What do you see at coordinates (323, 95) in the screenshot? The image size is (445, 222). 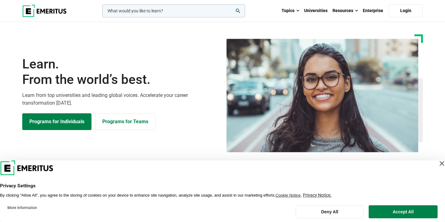 I see `img: Learn from the world's best` at bounding box center [323, 95].